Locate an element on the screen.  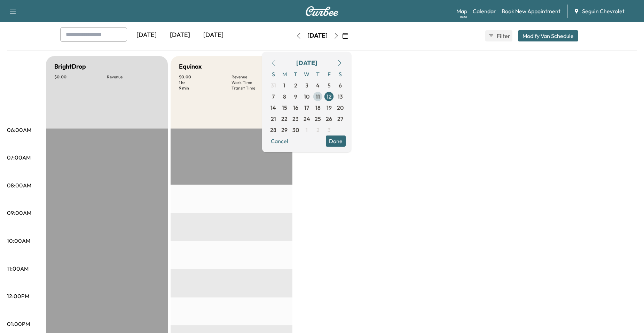
p: 11:00AM is located at coordinates (18, 268).